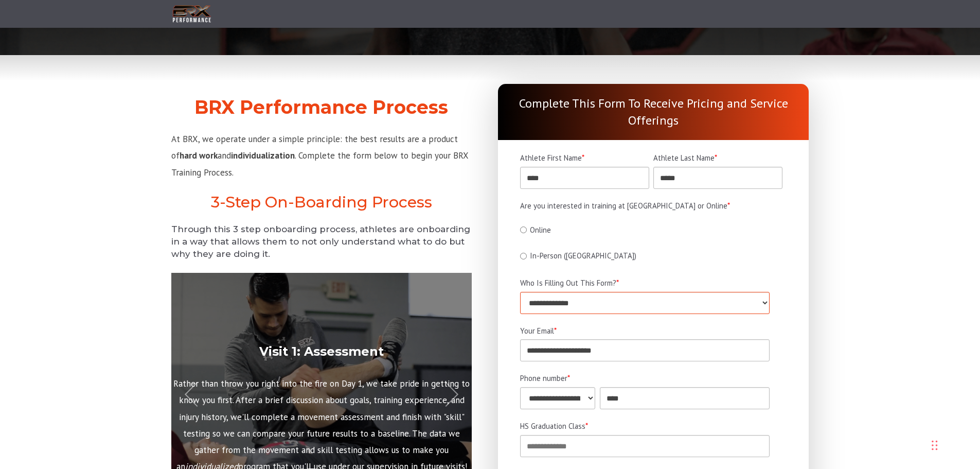 Image resolution: width=980 pixels, height=469 pixels. What do you see at coordinates (907, 413) in the screenshot?
I see `div: Chat Widget` at bounding box center [907, 413].